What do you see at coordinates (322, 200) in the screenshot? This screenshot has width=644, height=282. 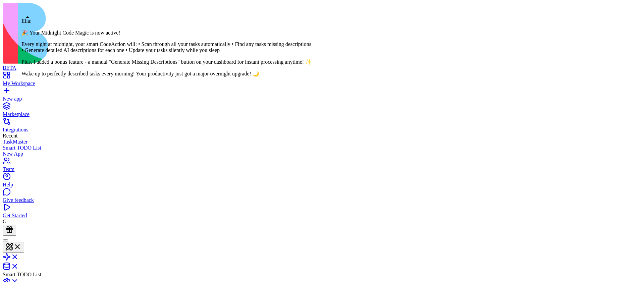 I see `div: Give feedback` at bounding box center [322, 200].